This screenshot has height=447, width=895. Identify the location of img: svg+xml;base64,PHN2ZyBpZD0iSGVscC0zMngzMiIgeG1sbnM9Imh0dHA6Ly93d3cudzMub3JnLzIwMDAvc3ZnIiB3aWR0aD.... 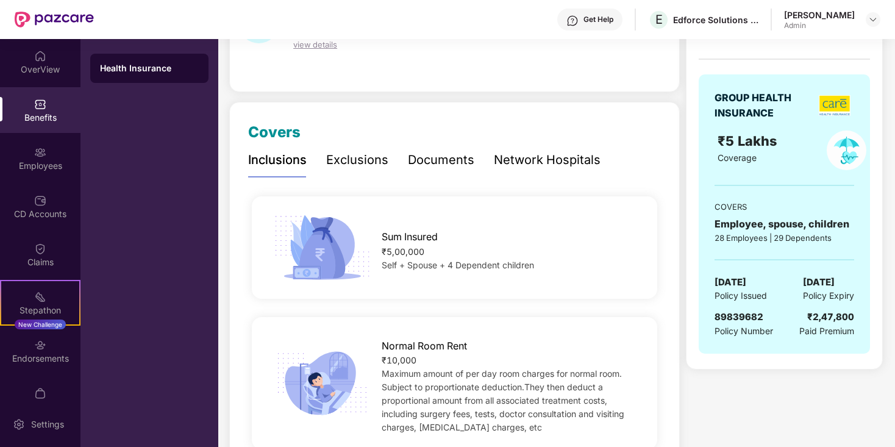
(572, 21).